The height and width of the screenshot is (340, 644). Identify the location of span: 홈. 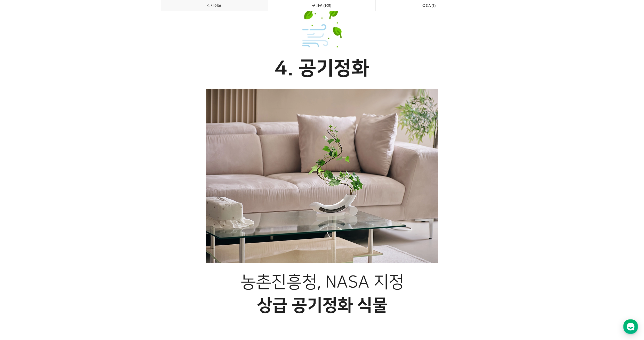
(18, 173).